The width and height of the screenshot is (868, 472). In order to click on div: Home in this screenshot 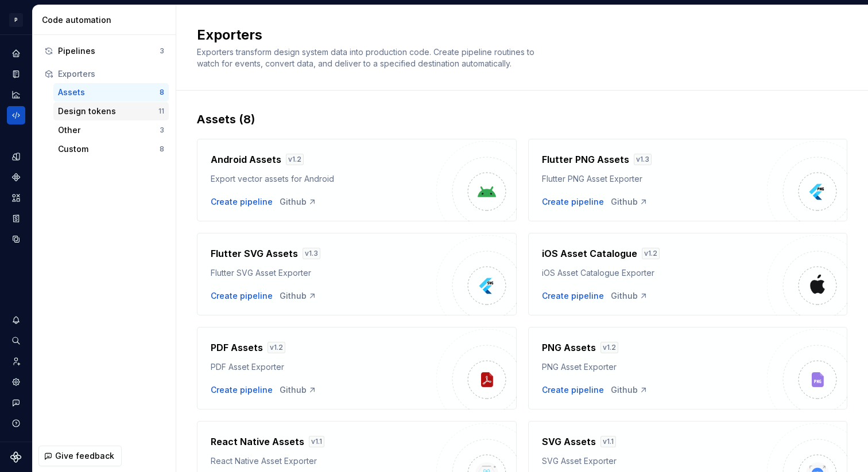, I will do `click(16, 54)`.